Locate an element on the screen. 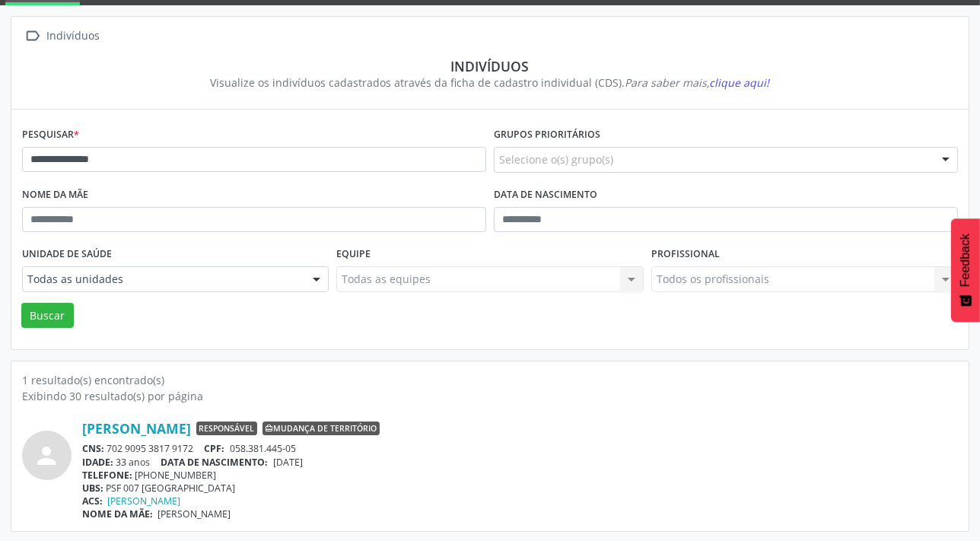 The width and height of the screenshot is (980, 541). span: ACS: is located at coordinates (92, 501).